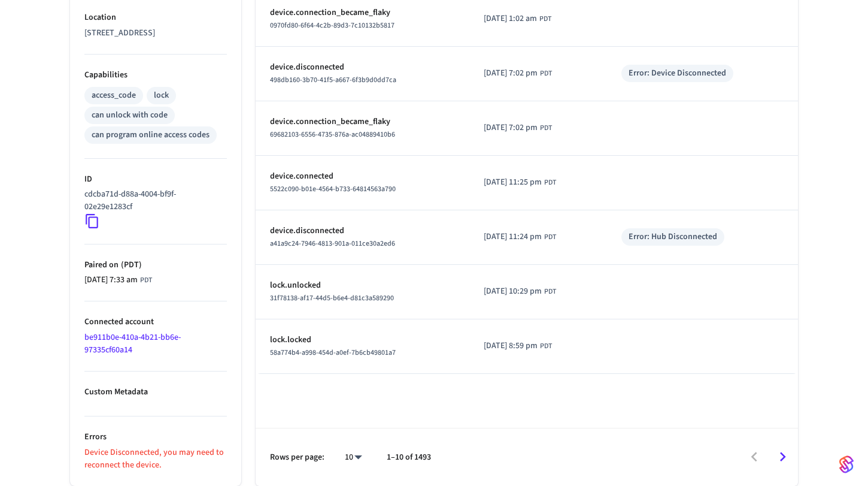 The image size is (868, 486). I want to click on span: 31f78138-af17-44d5-b6e4-d81c3a589290, so click(332, 298).